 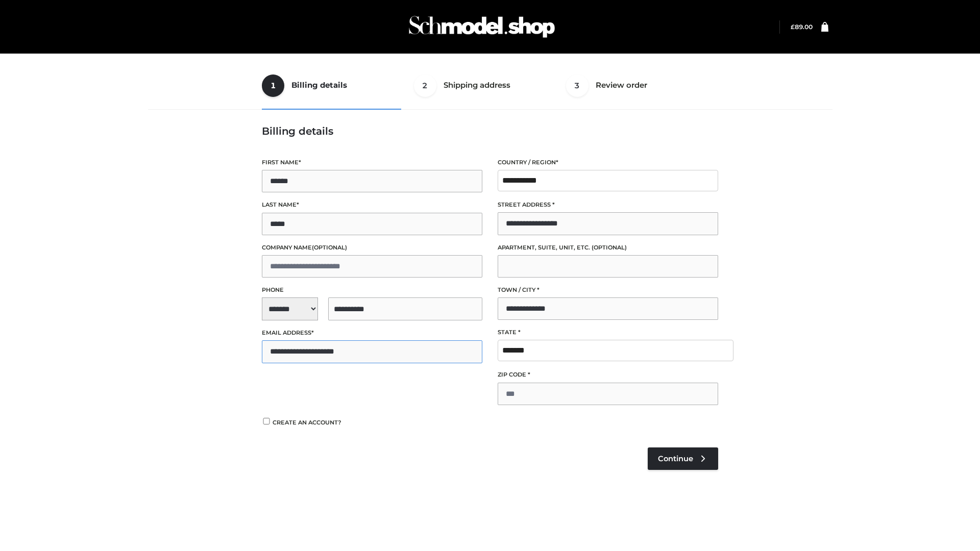 What do you see at coordinates (372, 162) in the screenshot?
I see `label: First name` at bounding box center [372, 162].